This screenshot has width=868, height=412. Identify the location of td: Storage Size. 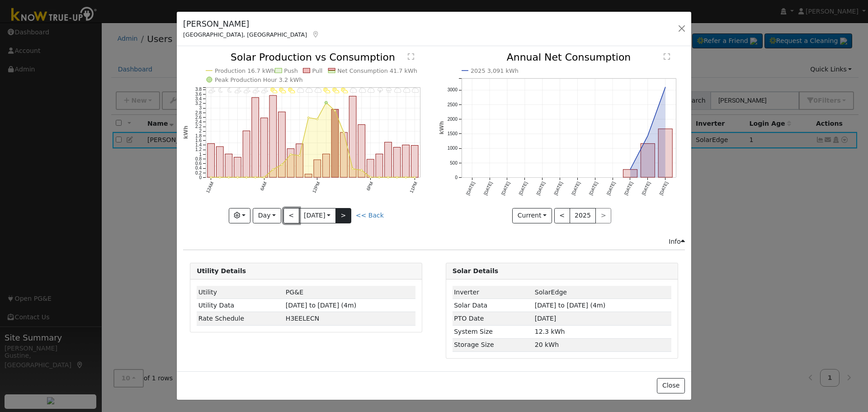
(493, 345).